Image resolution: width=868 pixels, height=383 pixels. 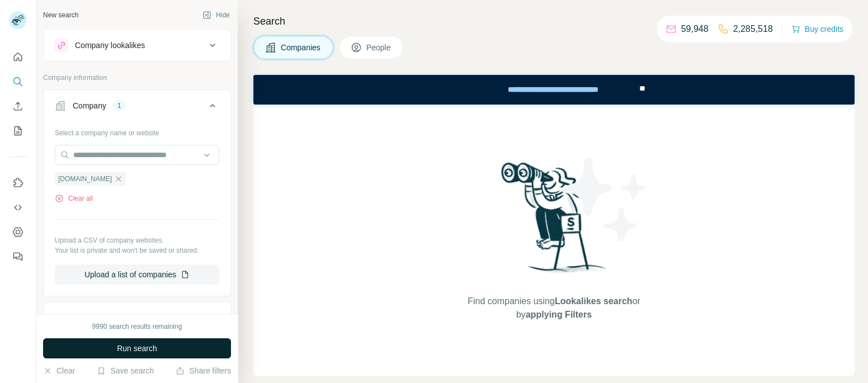 What do you see at coordinates (87, 318) in the screenshot?
I see `div: Industry` at bounding box center [87, 318].